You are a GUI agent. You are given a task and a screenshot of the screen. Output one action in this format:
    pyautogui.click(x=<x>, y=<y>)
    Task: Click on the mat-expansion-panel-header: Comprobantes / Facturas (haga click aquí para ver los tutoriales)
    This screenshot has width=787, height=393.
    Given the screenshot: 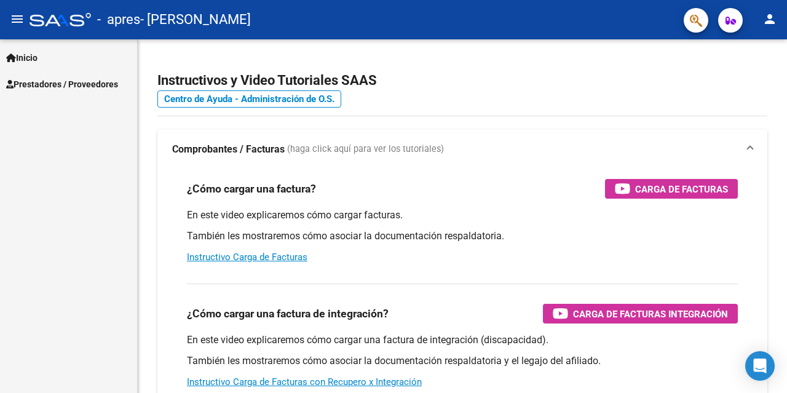 What is the action you would take?
    pyautogui.click(x=462, y=149)
    